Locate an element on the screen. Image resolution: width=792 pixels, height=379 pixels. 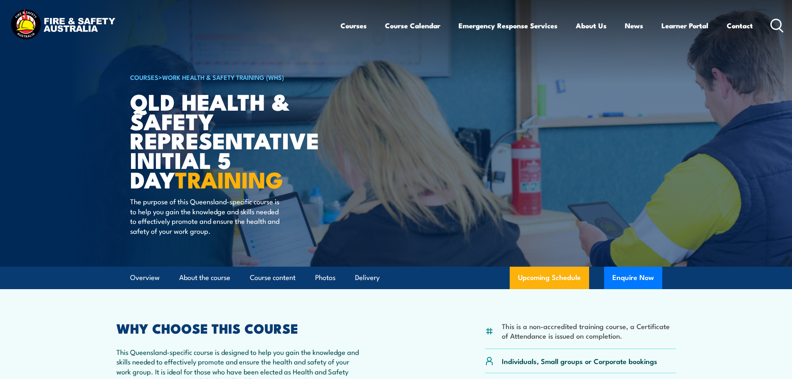
a: Contact is located at coordinates (740, 25).